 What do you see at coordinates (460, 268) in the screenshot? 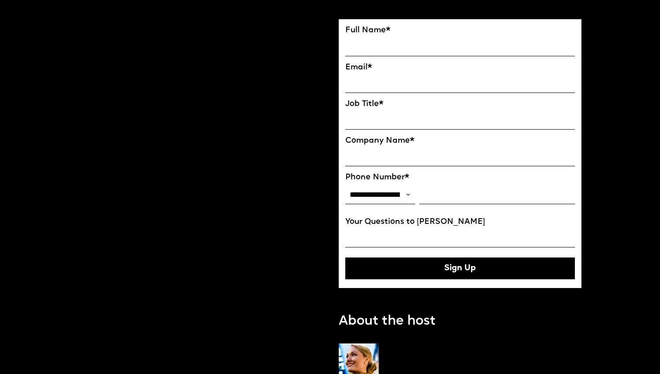
I see `button: Sign Up` at bounding box center [460, 268].